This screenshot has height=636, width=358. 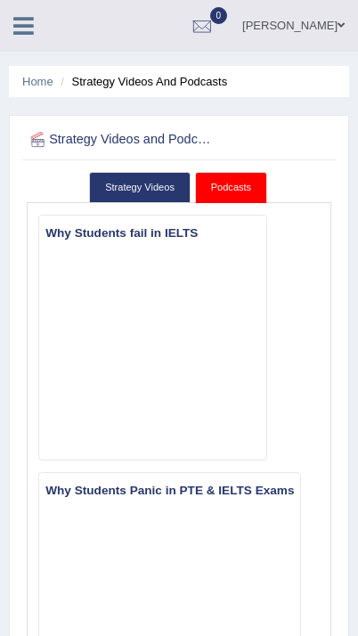 I want to click on h3: Why Students Panic in PTE & IELTS Exams, so click(x=169, y=490).